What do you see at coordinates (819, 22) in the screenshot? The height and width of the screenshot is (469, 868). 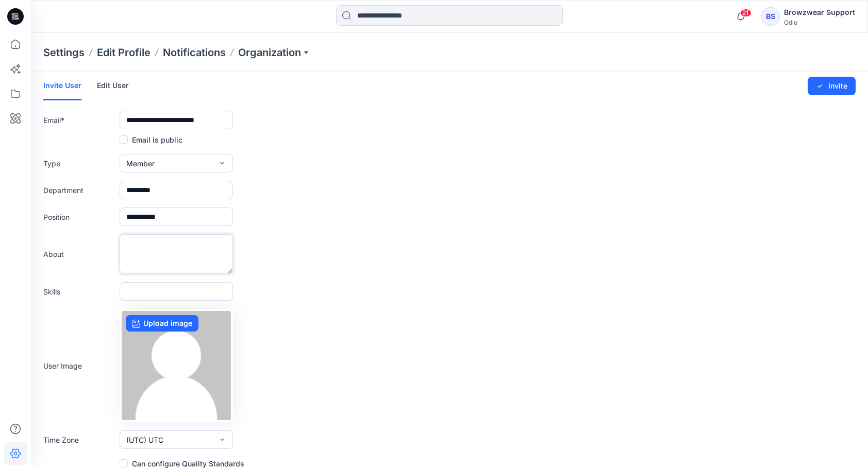 I see `div: Odlo` at bounding box center [819, 22].